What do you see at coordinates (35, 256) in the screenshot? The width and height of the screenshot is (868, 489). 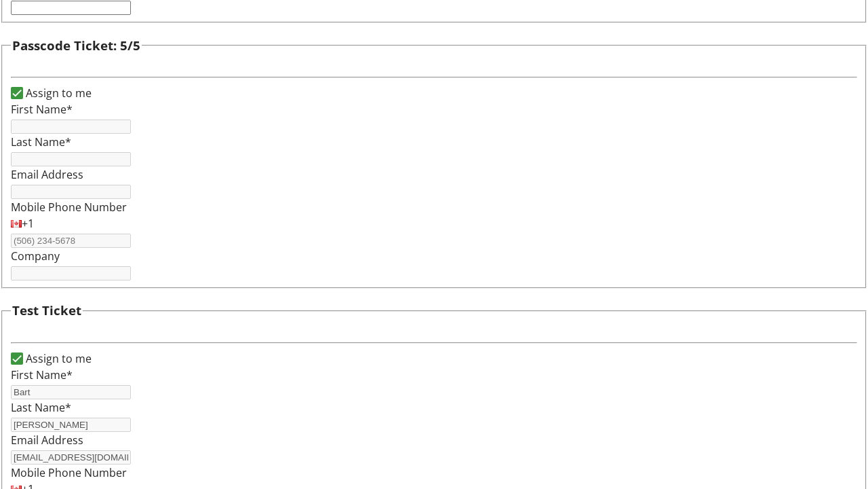 I see `label: Company` at bounding box center [35, 256].